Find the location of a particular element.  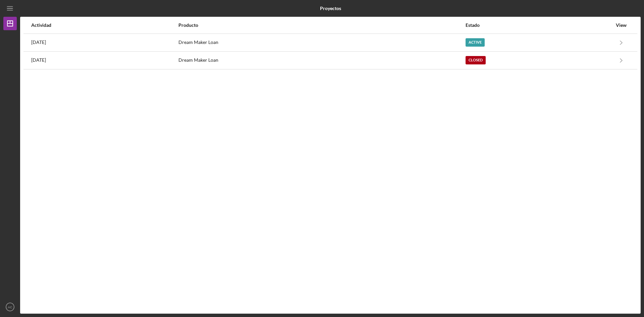

button: AC is located at coordinates (10, 307).